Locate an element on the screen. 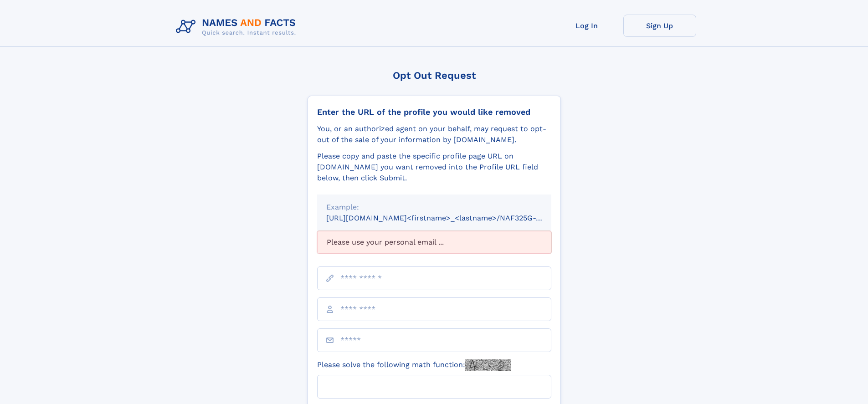 Image resolution: width=868 pixels, height=404 pixels. div: Enter the URL of the profile you would like removed is located at coordinates (434, 112).